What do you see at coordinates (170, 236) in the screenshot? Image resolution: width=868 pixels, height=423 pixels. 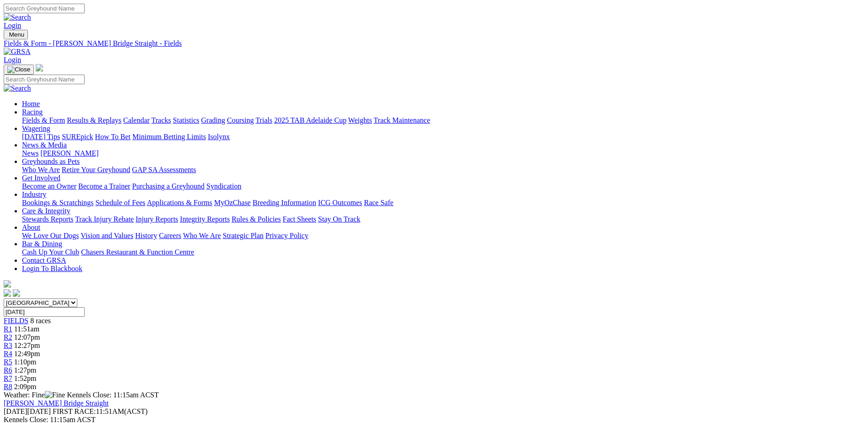 I see `a: Careers` at bounding box center [170, 236].